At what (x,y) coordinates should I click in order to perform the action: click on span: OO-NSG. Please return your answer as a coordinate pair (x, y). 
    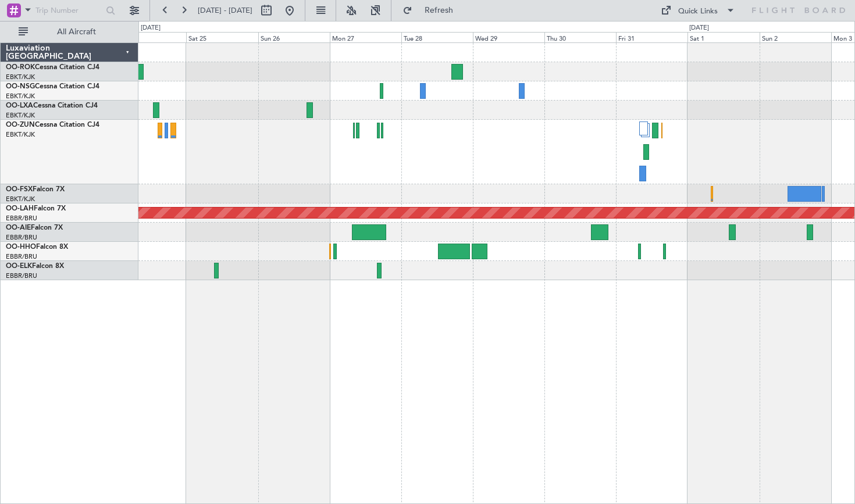
    Looking at the image, I should click on (20, 86).